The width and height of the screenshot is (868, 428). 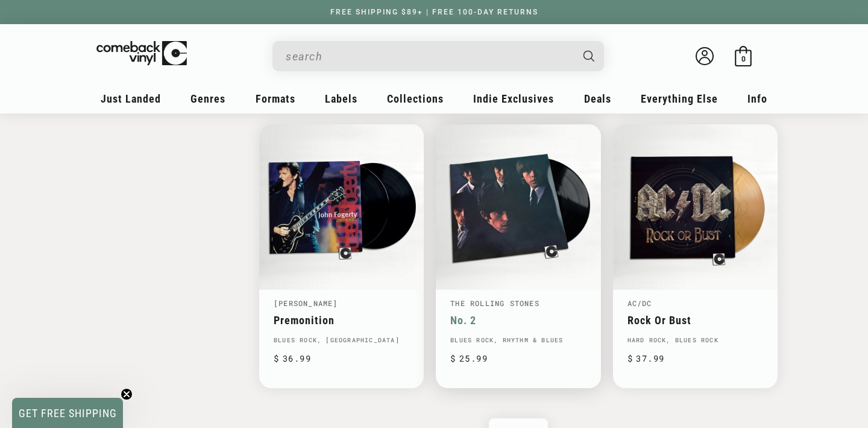 What do you see at coordinates (743, 59) in the screenshot?
I see `span: 0` at bounding box center [743, 59].